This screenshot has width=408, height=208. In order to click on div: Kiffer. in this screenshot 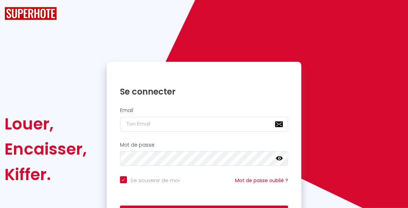, I will do `click(46, 174)`.